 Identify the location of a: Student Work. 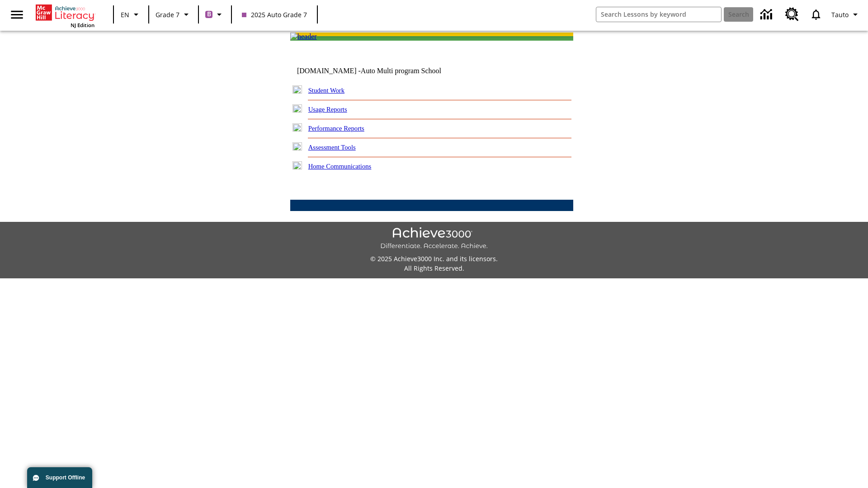
(327, 90).